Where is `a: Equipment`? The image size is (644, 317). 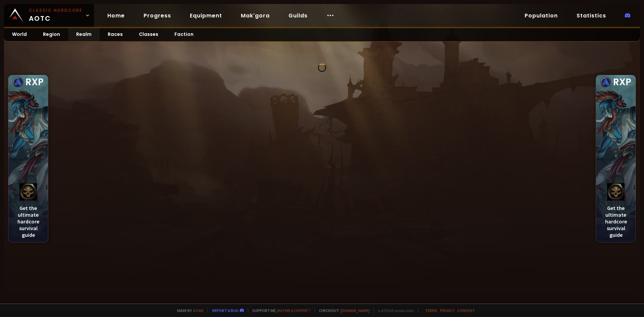
a: Equipment is located at coordinates (206, 16).